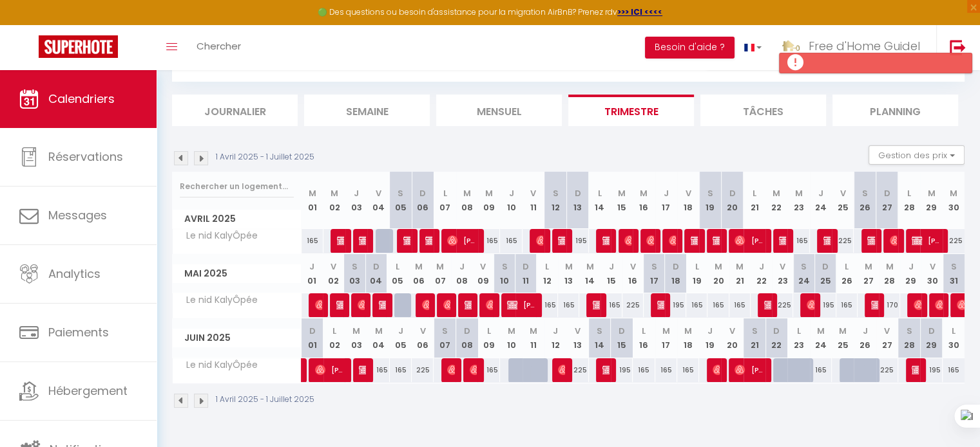 The image size is (980, 447). I want to click on th: 14, so click(589, 273).